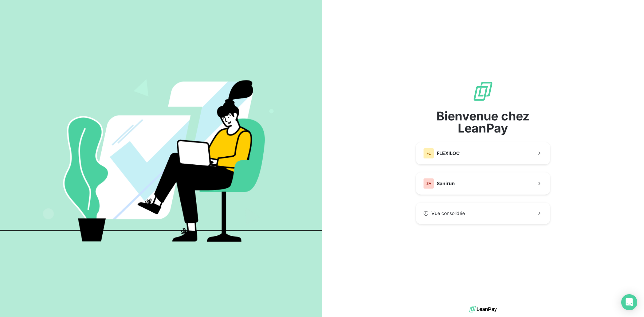 Image resolution: width=644 pixels, height=317 pixels. What do you see at coordinates (448, 153) in the screenshot?
I see `span: FLEXILOC` at bounding box center [448, 153].